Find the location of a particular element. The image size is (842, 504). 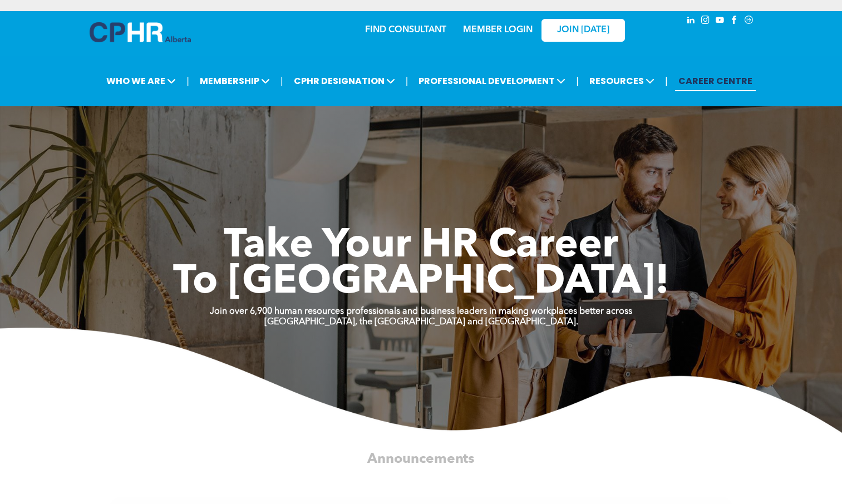

a: CAREER CENTRE is located at coordinates (715, 81).